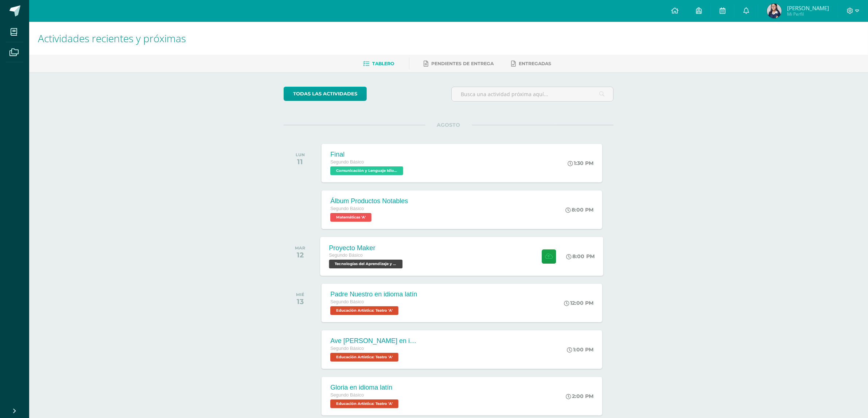 The image size is (868, 418). I want to click on input: Busca una actividad próxima aquí..., so click(532, 94).